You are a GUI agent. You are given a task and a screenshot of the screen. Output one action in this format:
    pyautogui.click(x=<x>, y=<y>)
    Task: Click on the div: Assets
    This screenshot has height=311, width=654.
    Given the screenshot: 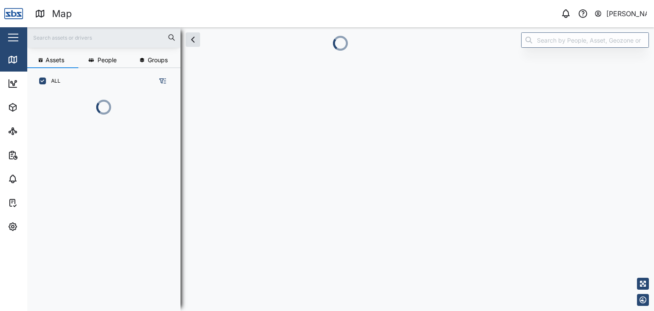 What is the action you would take?
    pyautogui.click(x=35, y=107)
    